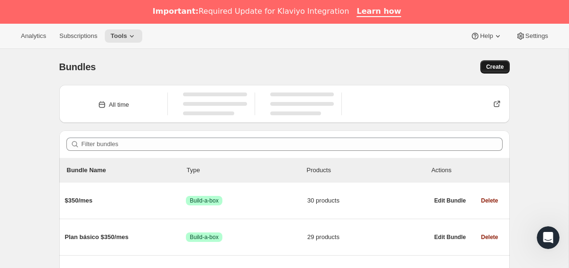 This screenshot has width=569, height=268. Describe the element at coordinates (486, 36) in the screenshot. I see `button: Help` at that location.